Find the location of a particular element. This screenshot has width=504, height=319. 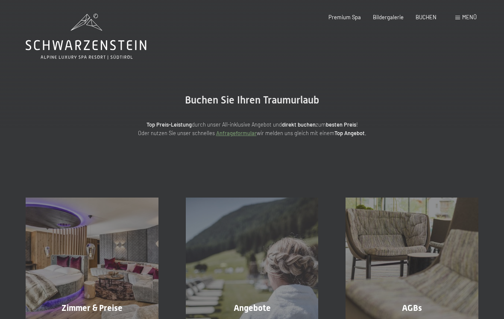

span: Angebote is located at coordinates (252, 308).